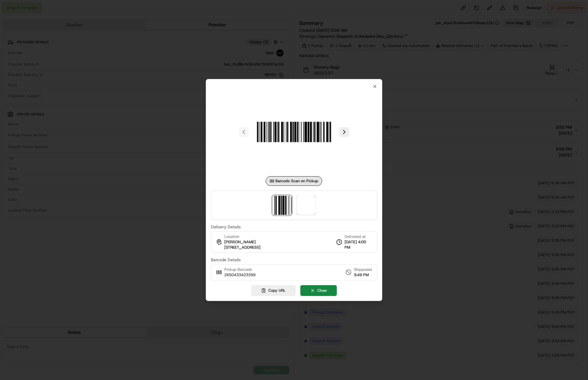  Describe the element at coordinates (294, 181) in the screenshot. I see `div: Barcode Scan on Pickup` at that location.